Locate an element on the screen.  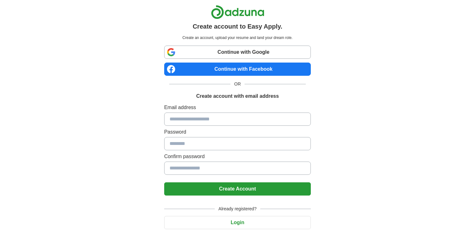
a: Login is located at coordinates (237, 222).